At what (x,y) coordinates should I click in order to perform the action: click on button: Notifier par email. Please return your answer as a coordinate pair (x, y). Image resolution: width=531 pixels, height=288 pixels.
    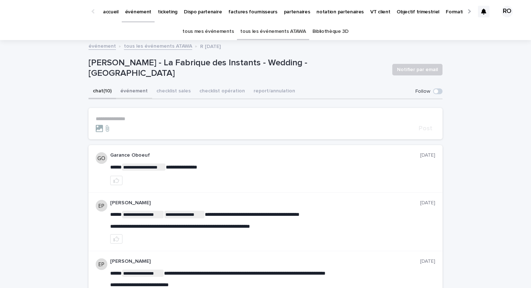
    Looking at the image, I should click on (417, 70).